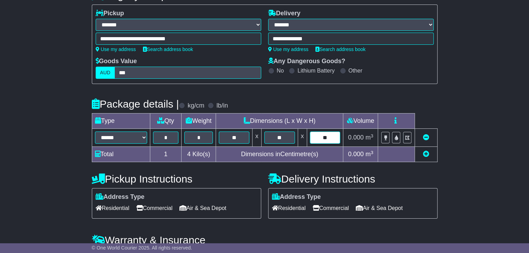 The height and width of the screenshot is (253, 529). I want to click on label: AUD, so click(105, 73).